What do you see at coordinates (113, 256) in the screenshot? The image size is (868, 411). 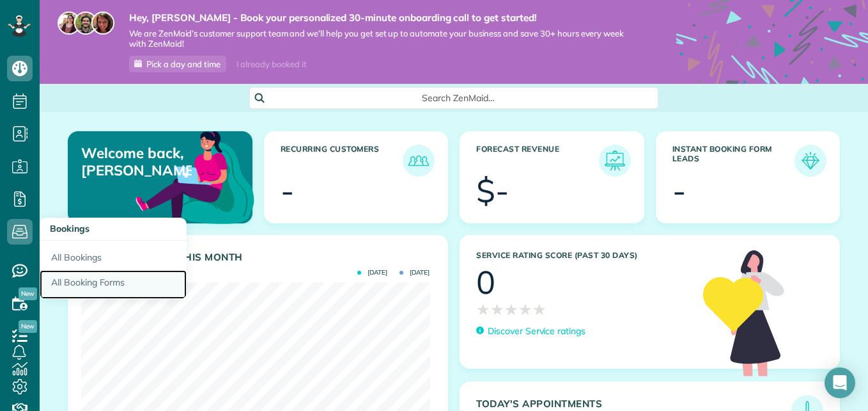 I see `a: All Bookings` at bounding box center [113, 256].